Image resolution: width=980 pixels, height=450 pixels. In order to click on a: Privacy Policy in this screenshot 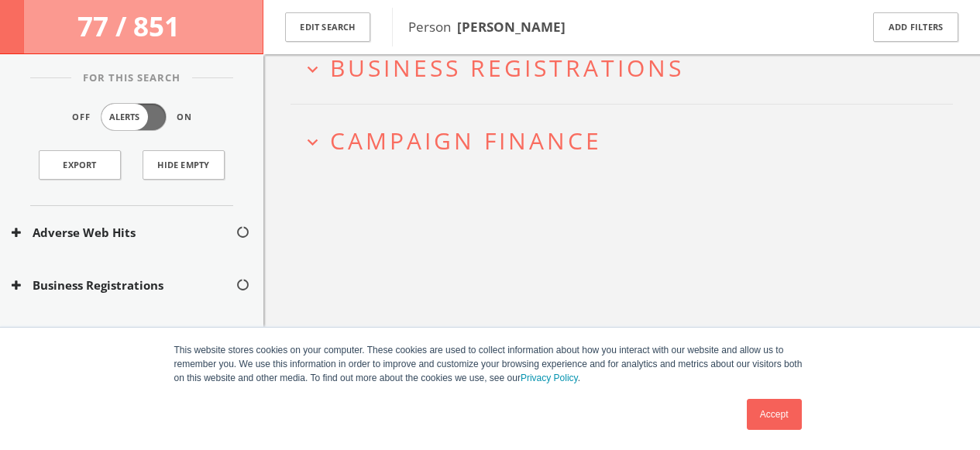, I will do `click(549, 378)`.